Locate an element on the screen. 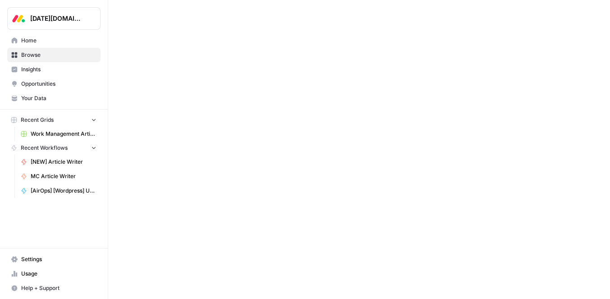  a: Opportunities is located at coordinates (54, 84).